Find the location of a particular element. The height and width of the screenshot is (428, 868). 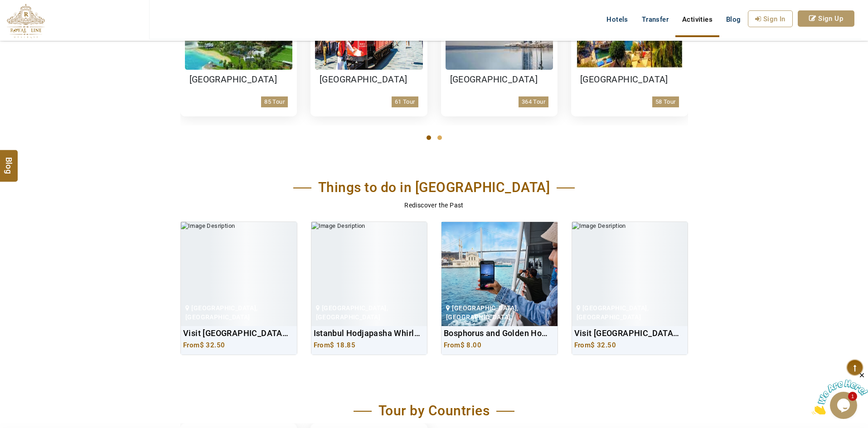

p: 61 Tour is located at coordinates (405, 102).